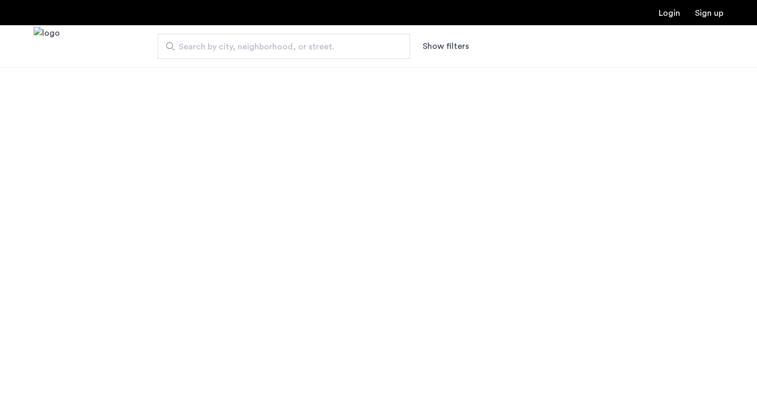 Image resolution: width=757 pixels, height=399 pixels. Describe the element at coordinates (446, 46) in the screenshot. I see `button: Show or hide filters` at that location.